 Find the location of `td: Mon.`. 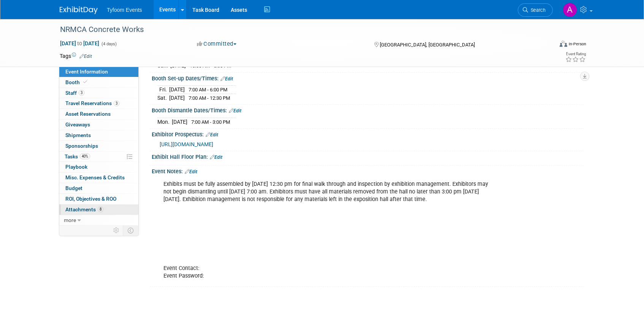

td: Mon. is located at coordinates (165, 121).